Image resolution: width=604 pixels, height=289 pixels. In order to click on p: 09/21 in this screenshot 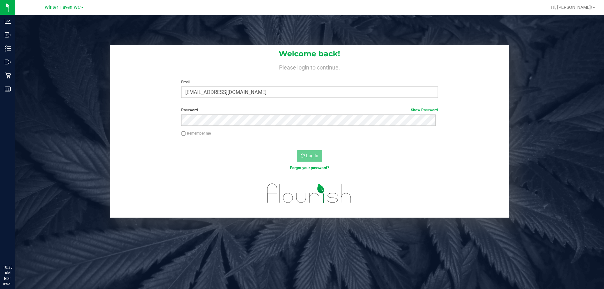, I will do `click(8, 284)`.